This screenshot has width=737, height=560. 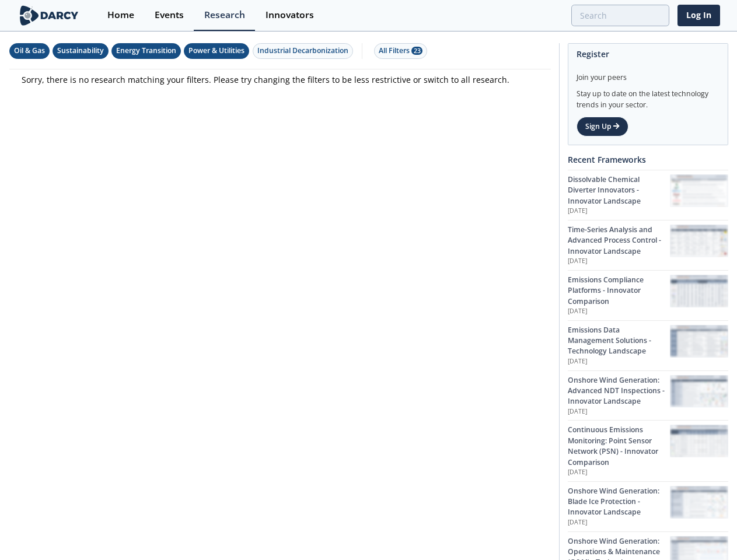 I want to click on div: Energy Transition, so click(x=146, y=50).